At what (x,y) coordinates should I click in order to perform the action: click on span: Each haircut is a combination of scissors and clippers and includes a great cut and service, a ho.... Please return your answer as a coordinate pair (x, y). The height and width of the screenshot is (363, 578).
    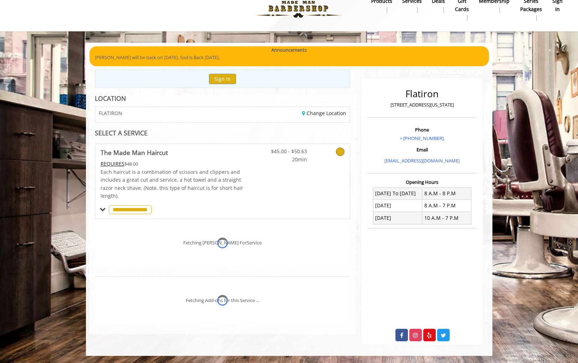
    Looking at the image, I should click on (172, 184).